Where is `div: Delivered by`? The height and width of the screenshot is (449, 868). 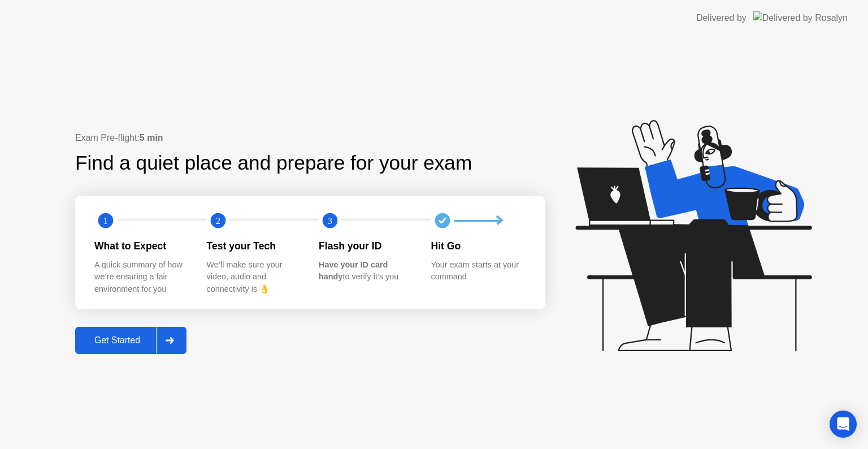
div: Delivered by is located at coordinates (721, 19).